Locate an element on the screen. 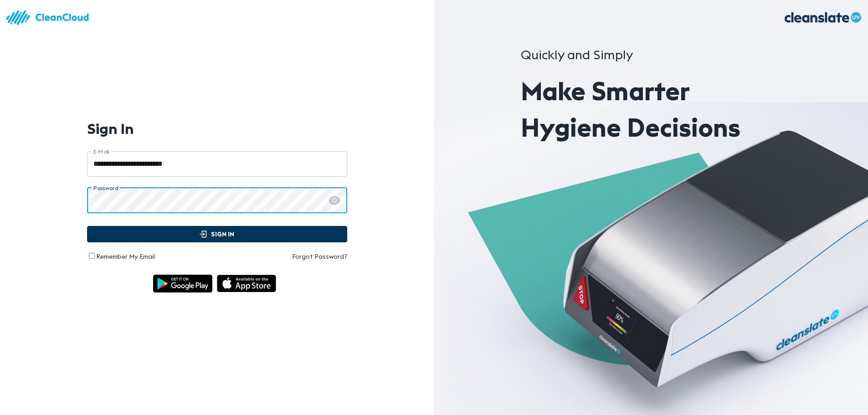  img: logo_.070fea6c.svg is located at coordinates (822, 18).